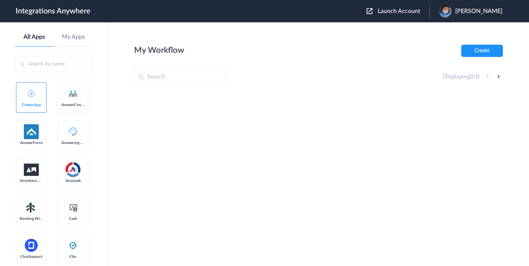 The width and height of the screenshot is (529, 266). I want to click on span: Booking Widget, so click(31, 219).